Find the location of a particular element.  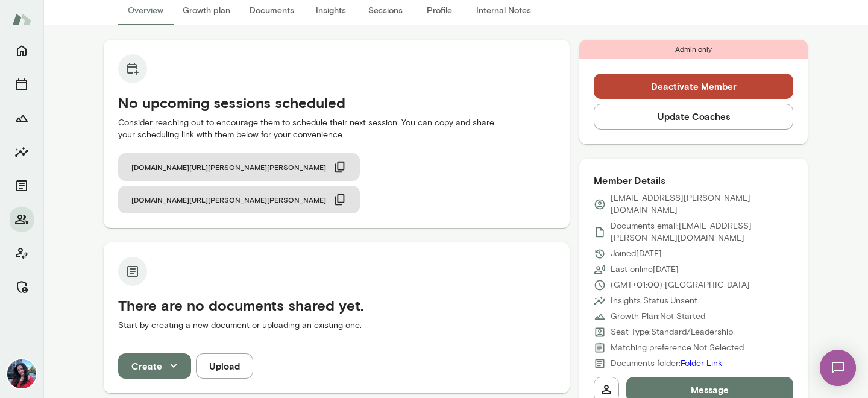

button: Growth Plan is located at coordinates (22, 118).